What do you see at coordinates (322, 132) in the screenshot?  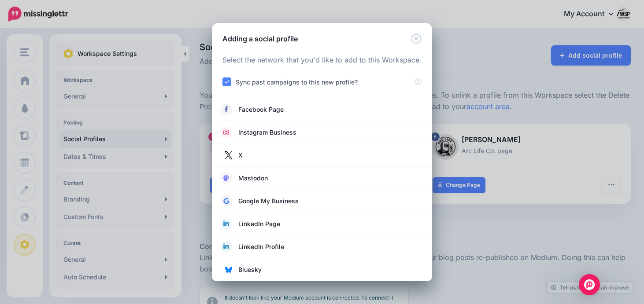 I see `a: Instagram Business` at bounding box center [322, 132].